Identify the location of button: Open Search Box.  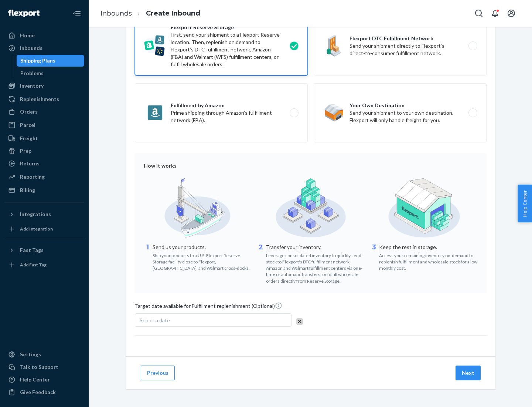
(479, 13).